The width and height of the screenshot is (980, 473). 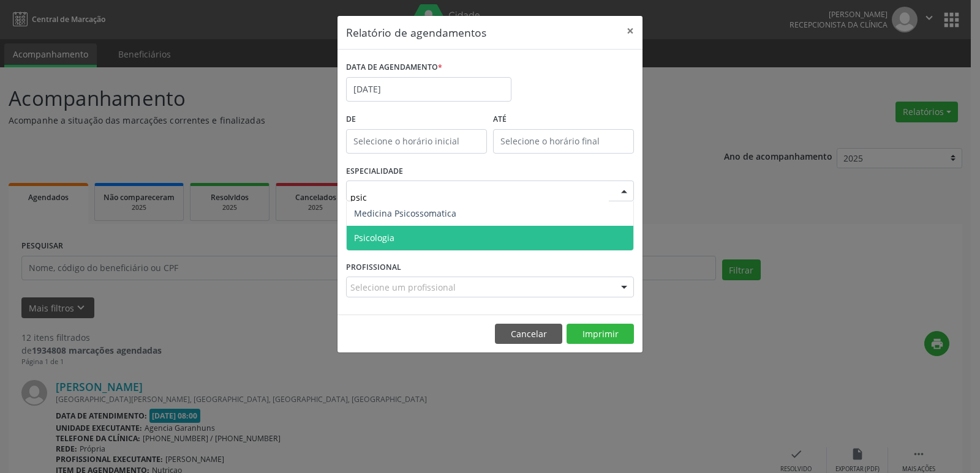 I want to click on h5: Relatório de agendamentos, so click(x=416, y=33).